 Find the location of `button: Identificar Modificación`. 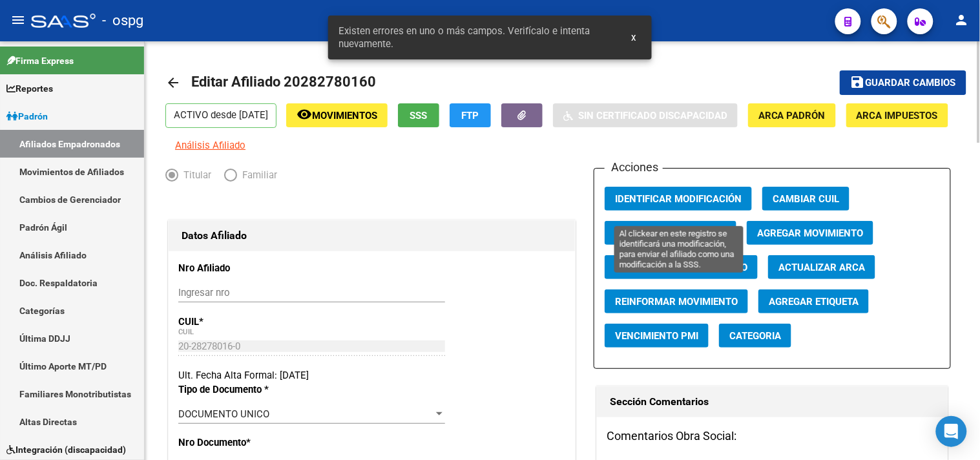

button: Identificar Modificación is located at coordinates (678, 198).